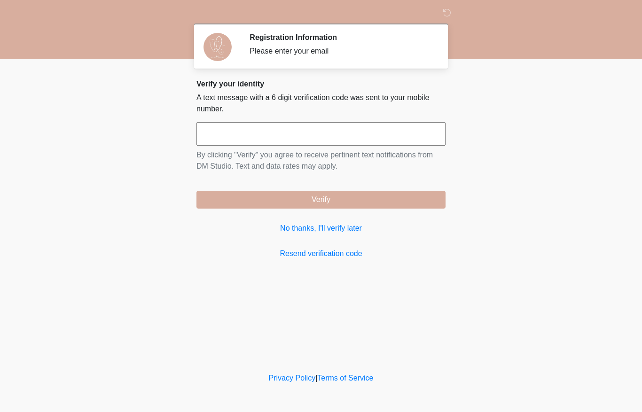 This screenshot has height=412, width=642. Describe the element at coordinates (321, 228) in the screenshot. I see `a: No thanks, I'll verify later` at that location.